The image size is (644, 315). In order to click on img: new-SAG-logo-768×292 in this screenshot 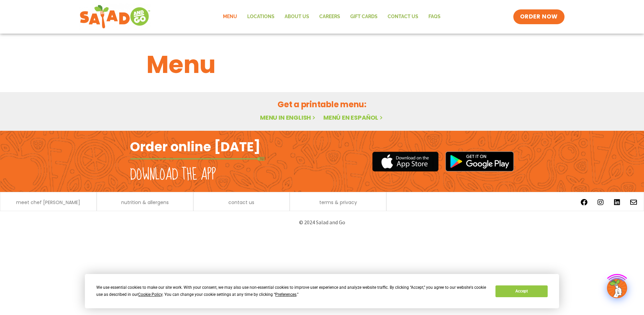, I will do `click(115, 17)`.